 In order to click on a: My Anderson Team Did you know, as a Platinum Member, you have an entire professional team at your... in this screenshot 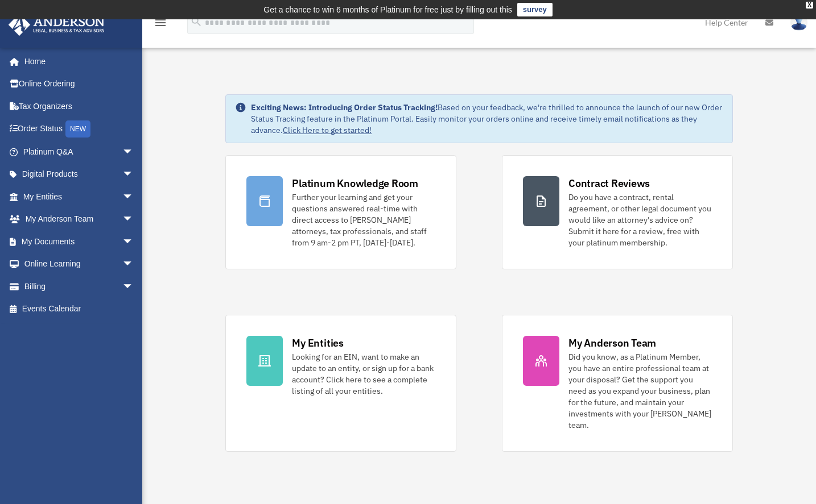, I will do `click(617, 384)`.